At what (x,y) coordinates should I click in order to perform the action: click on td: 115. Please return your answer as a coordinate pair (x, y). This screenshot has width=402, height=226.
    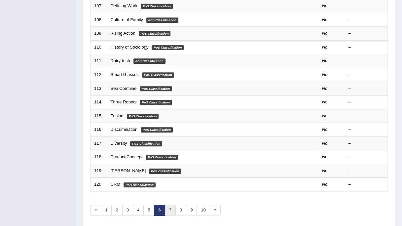
    Looking at the image, I should click on (99, 116).